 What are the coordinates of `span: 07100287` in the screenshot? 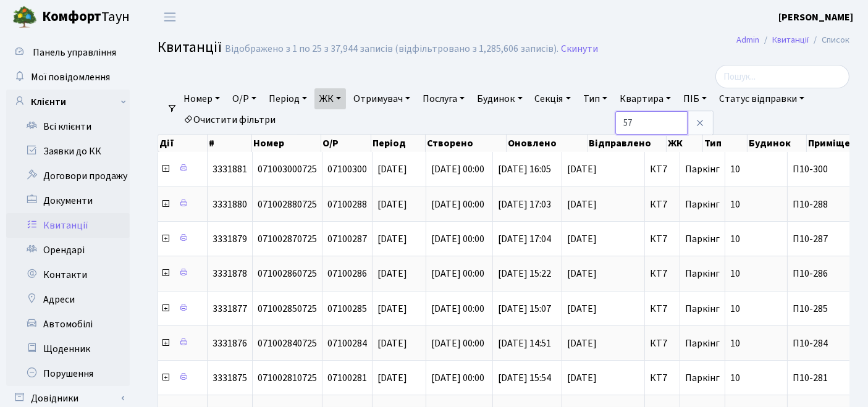 It's located at (347, 239).